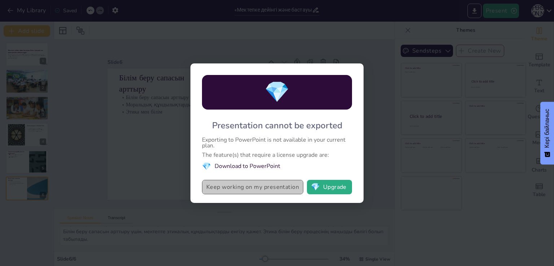 This screenshot has height=266, width=554. What do you see at coordinates (277, 155) in the screenshot?
I see `div: The feature(s) that require a license upgrade are:` at bounding box center [277, 155].